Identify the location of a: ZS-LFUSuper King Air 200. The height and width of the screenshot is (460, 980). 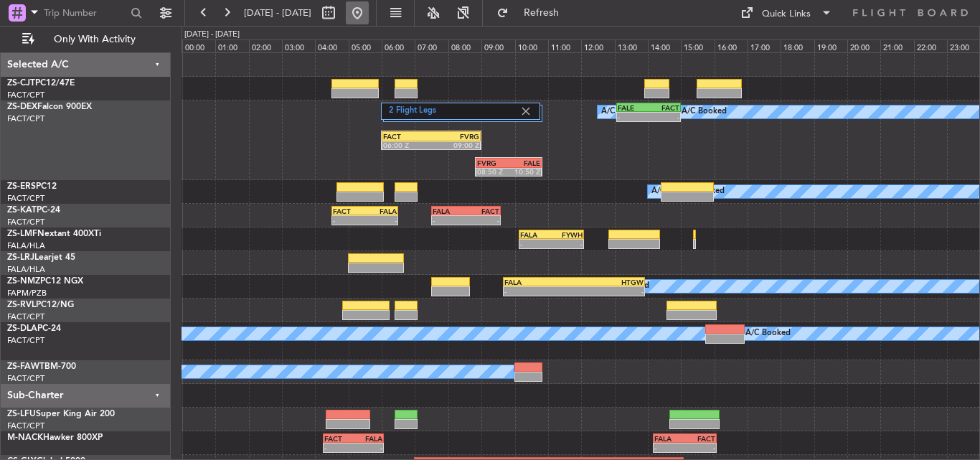
(61, 414).